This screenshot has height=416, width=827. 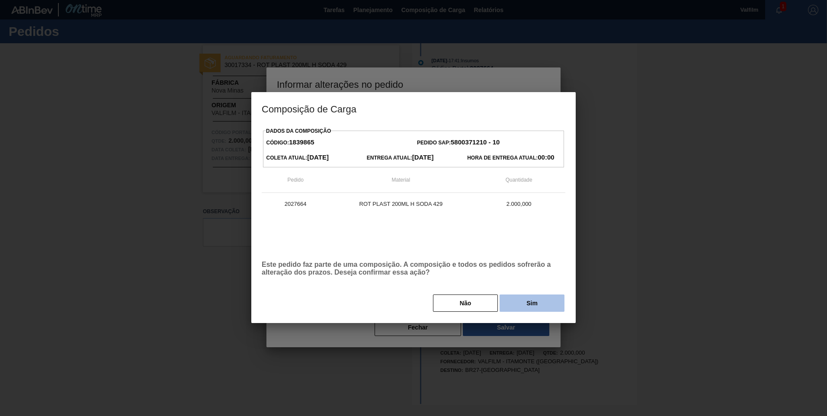 I want to click on strong: 5800371210 - 10, so click(x=475, y=142).